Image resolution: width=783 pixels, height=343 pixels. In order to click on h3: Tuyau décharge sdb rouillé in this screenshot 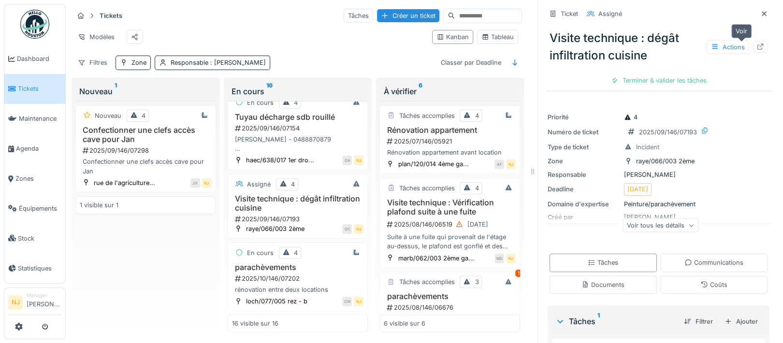, I will do `click(298, 117)`.